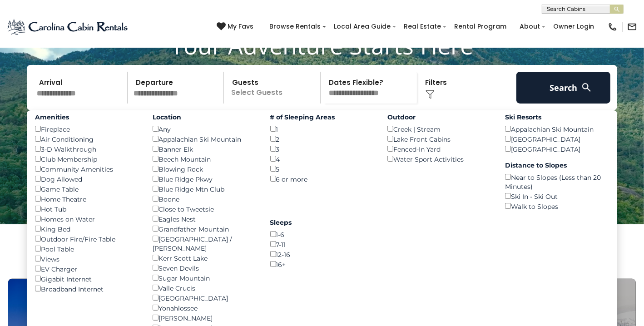 The width and height of the screenshot is (644, 326). Describe the element at coordinates (87, 117) in the screenshot. I see `label: Amenities` at that location.